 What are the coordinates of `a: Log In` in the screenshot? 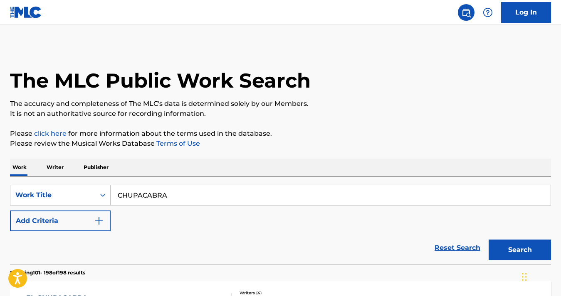 It's located at (526, 12).